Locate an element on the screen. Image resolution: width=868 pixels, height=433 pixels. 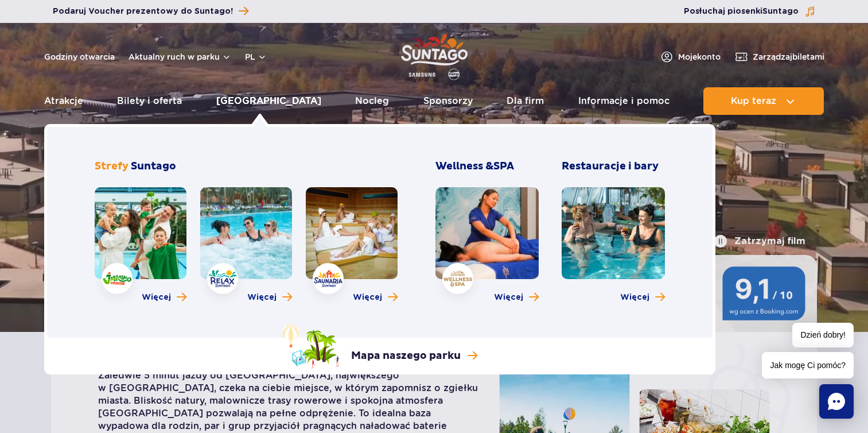
a: Dla firm is located at coordinates (525, 101).